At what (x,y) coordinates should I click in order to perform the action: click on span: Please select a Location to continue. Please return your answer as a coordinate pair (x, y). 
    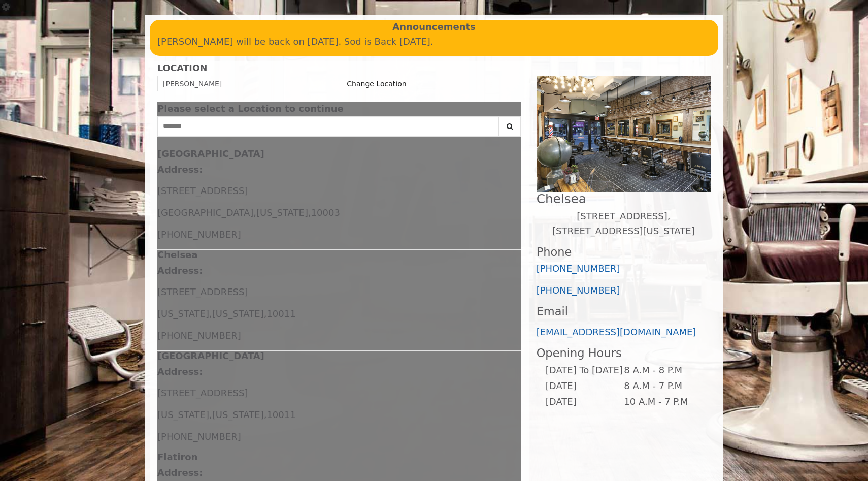
    Looking at the image, I should click on (251, 108).